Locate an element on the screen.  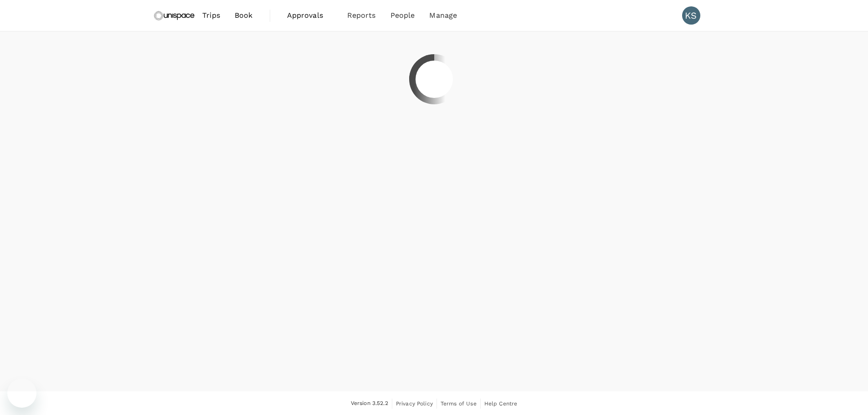
span: Terms of Use is located at coordinates (459, 404).